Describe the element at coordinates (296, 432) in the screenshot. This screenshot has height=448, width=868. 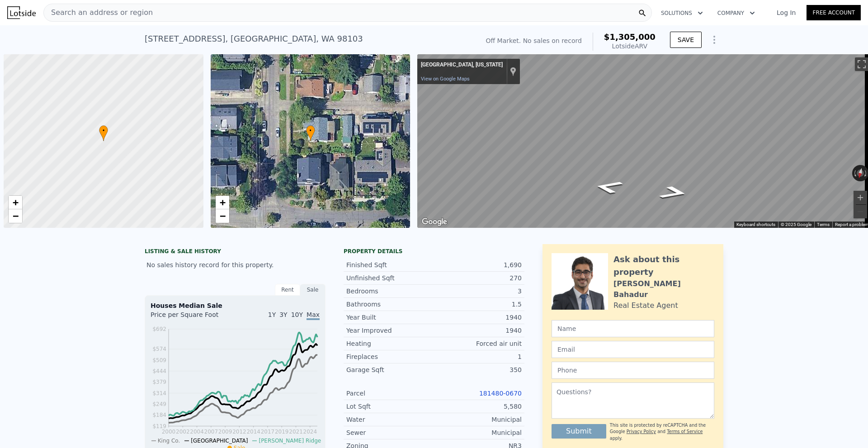
I see `tspan: 2021` at that location.